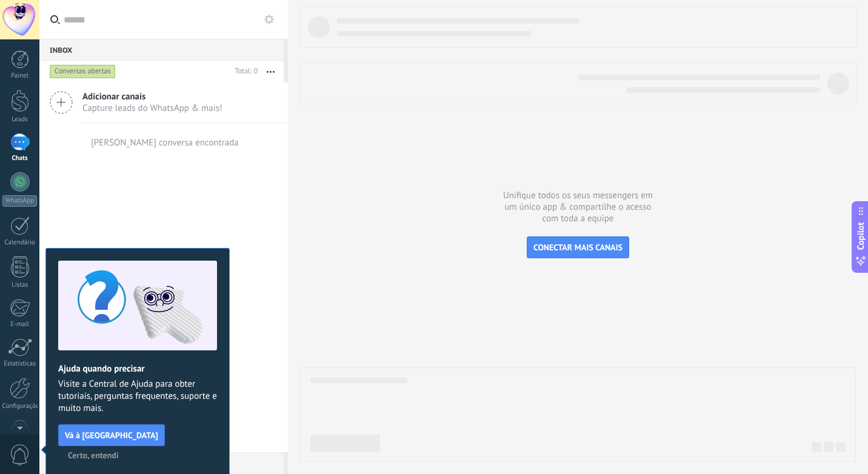 The height and width of the screenshot is (474, 868). Describe the element at coordinates (20, 285) in the screenshot. I see `div: Listas` at that location.